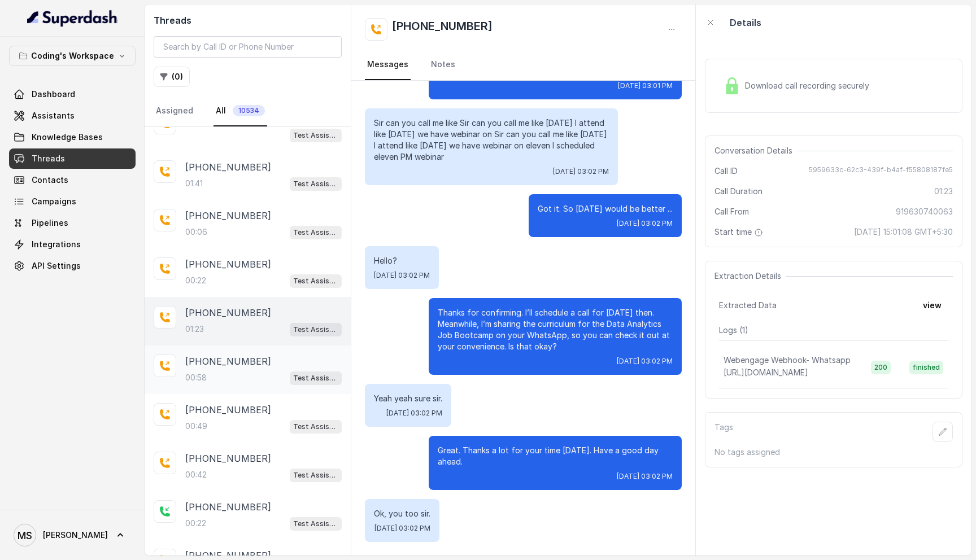 The width and height of the screenshot is (976, 560). Describe the element at coordinates (388, 65) in the screenshot. I see `a: Messages` at that location.